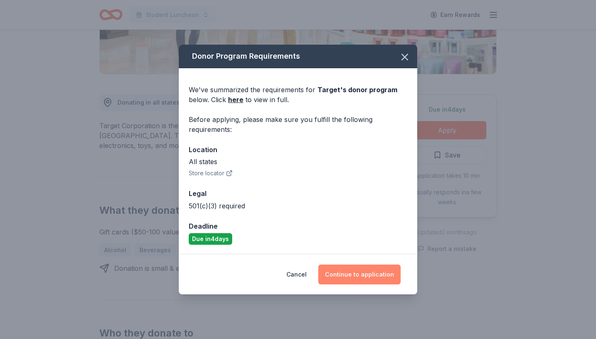  Describe the element at coordinates (296, 275) in the screenshot. I see `button: Cancel` at that location.